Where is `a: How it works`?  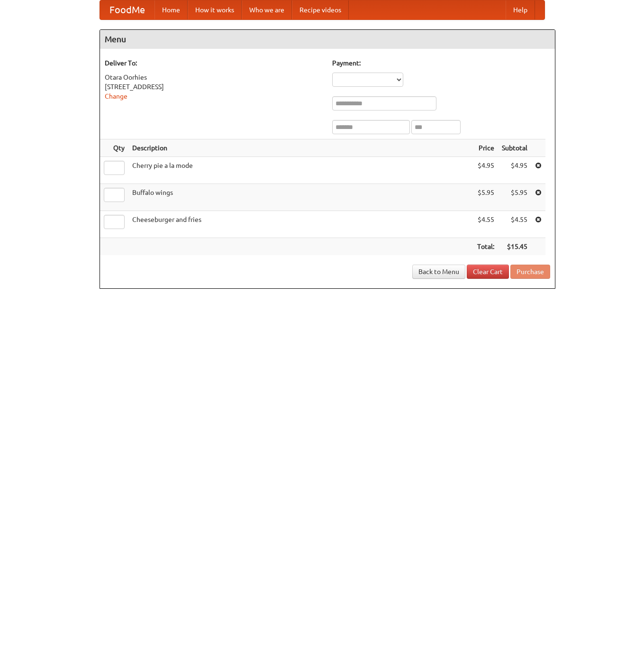
a: How it works is located at coordinates (214, 10).